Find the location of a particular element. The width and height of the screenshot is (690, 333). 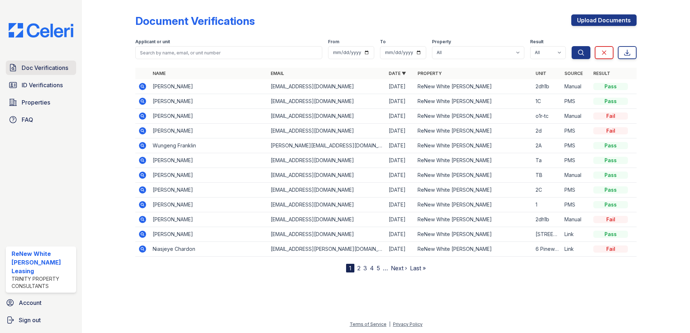

a: 3 is located at coordinates (365, 268).